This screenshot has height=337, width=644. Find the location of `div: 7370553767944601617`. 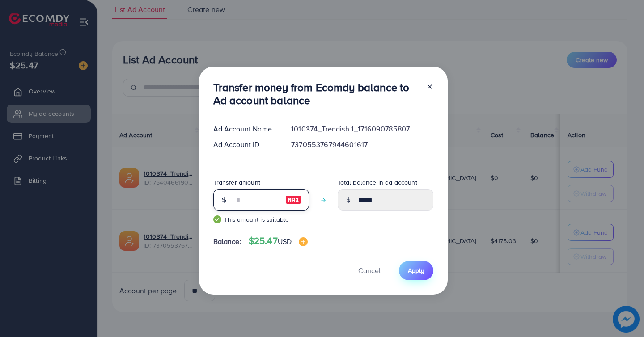

div: 7370553767944601617 is located at coordinates (362, 145).